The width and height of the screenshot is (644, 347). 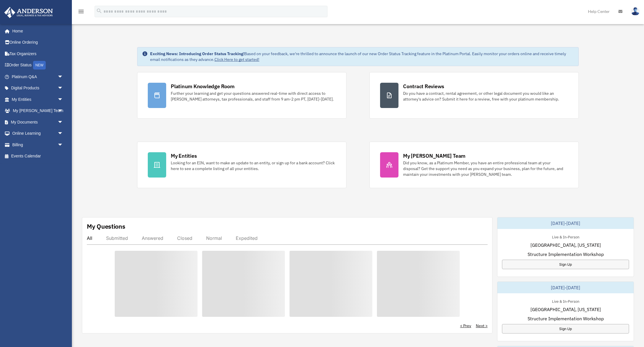 What do you see at coordinates (38, 88) in the screenshot?
I see `a: Digital Productsarrow_drop_down` at bounding box center [38, 88].